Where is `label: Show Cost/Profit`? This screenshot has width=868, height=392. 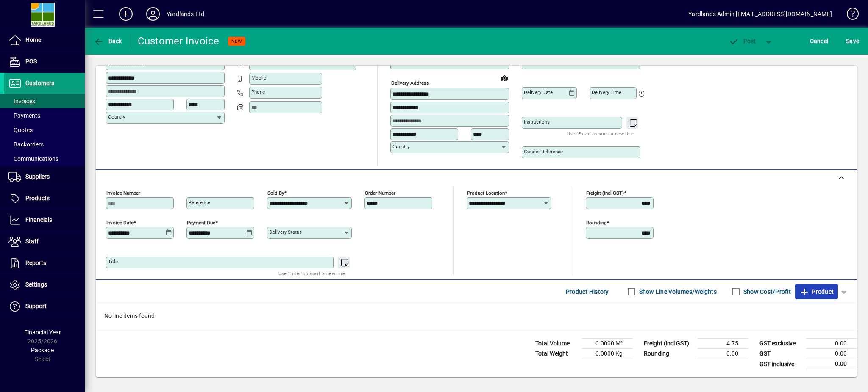 label: Show Cost/Profit is located at coordinates (766, 291).